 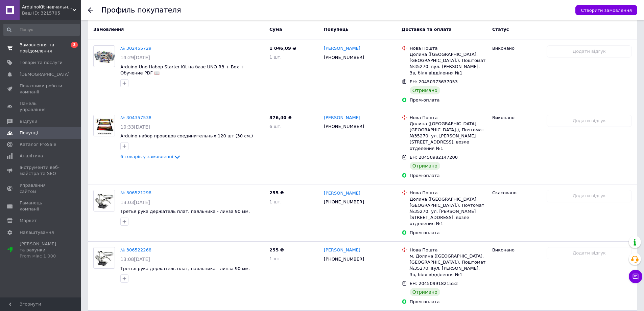 What do you see at coordinates (136, 192) in the screenshot?
I see `a: № 306521298` at bounding box center [136, 192].